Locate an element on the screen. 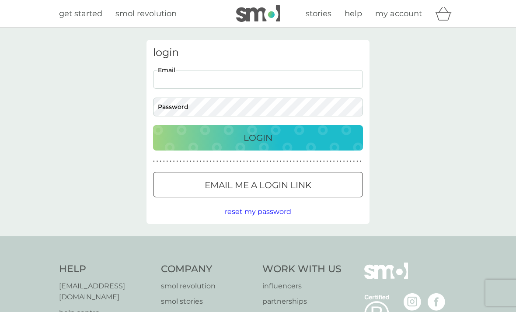  p: smol revolution is located at coordinates (207, 286).